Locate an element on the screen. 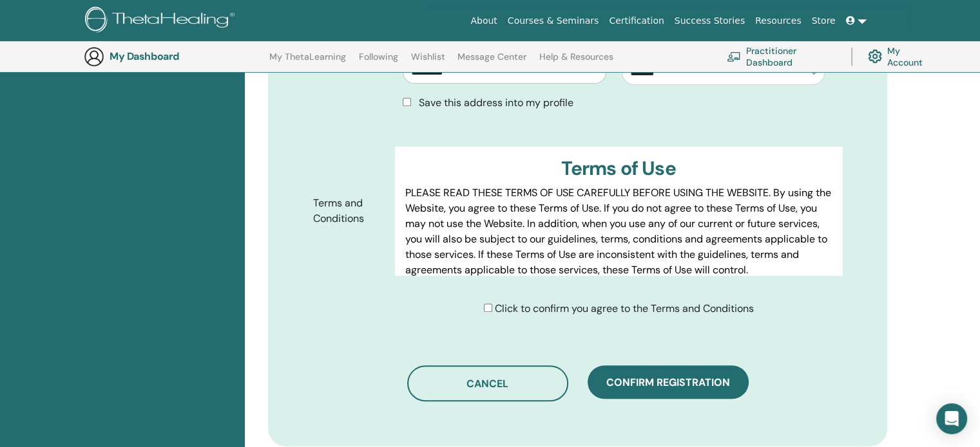  a: Following is located at coordinates (378, 61).